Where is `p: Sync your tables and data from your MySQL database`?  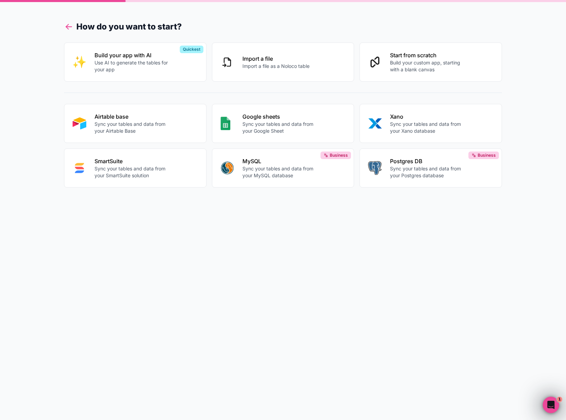
p: Sync your tables and data from your MySQL database is located at coordinates (281, 172).